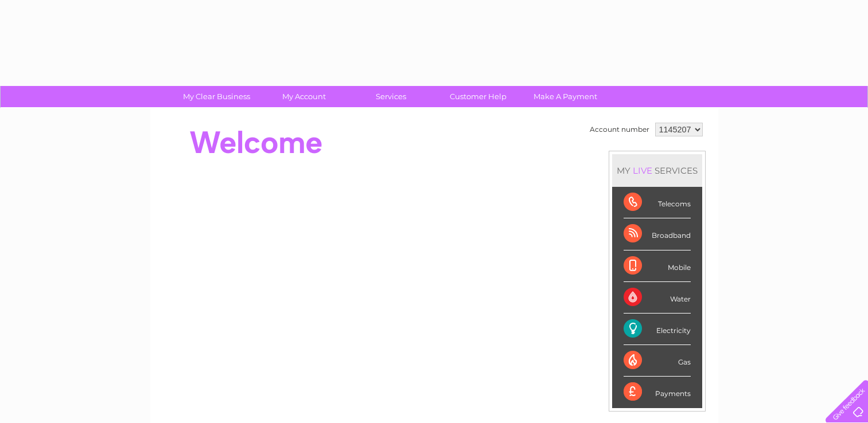 The width and height of the screenshot is (868, 423). I want to click on div: MY SERVICES, so click(657, 170).